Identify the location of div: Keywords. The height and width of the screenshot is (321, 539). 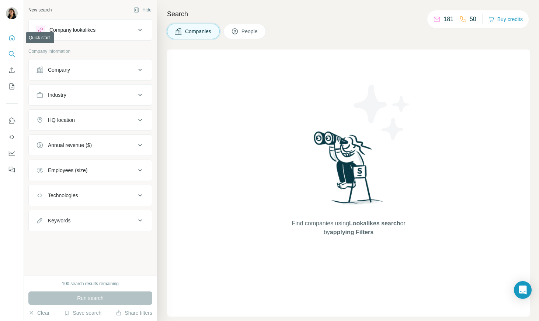
(59, 220).